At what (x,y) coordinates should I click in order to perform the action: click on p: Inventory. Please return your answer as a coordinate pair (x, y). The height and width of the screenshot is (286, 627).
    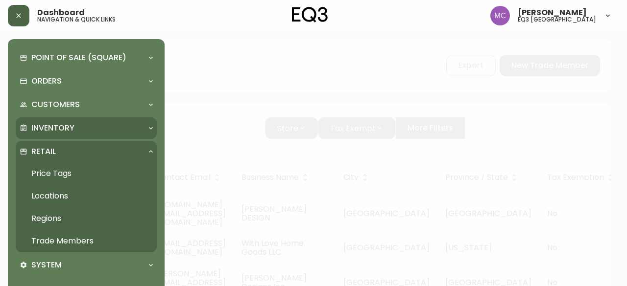
    Looking at the image, I should click on (53, 128).